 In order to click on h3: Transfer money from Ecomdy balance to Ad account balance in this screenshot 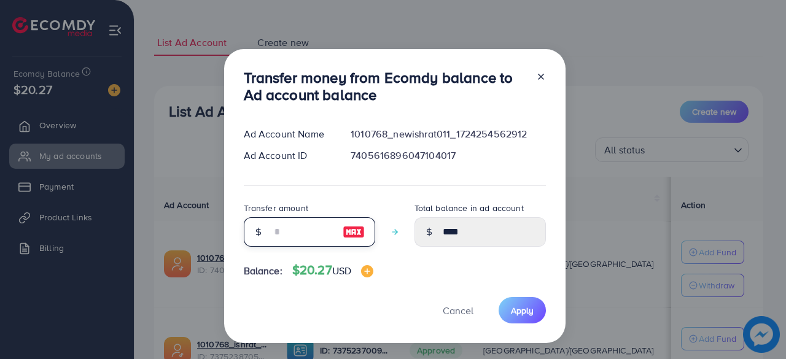, I will do `click(385, 87)`.